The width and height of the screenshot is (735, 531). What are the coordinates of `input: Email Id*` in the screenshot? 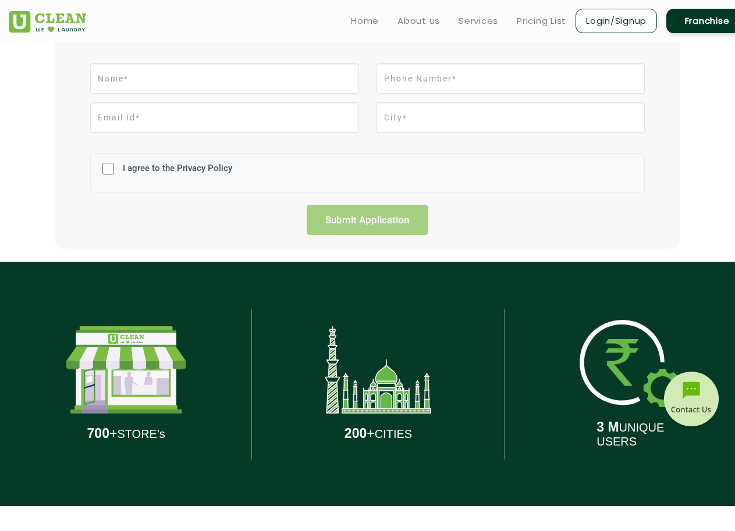 It's located at (224, 118).